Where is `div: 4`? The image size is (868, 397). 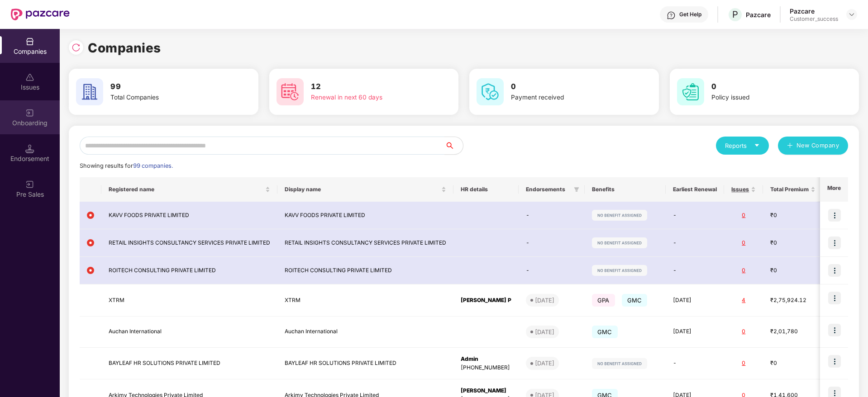 div: 4 is located at coordinates (744, 300).